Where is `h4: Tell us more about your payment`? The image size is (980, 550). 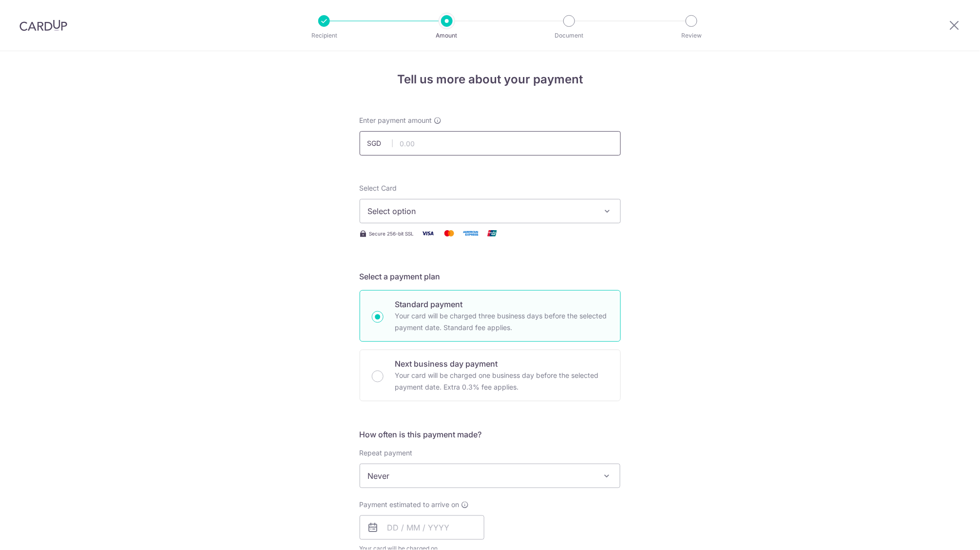
h4: Tell us more about your payment is located at coordinates (490, 79).